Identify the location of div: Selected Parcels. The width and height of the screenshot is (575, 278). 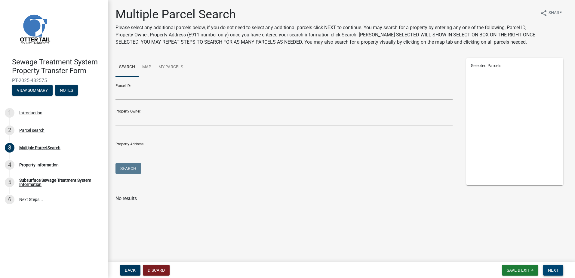
(514, 66).